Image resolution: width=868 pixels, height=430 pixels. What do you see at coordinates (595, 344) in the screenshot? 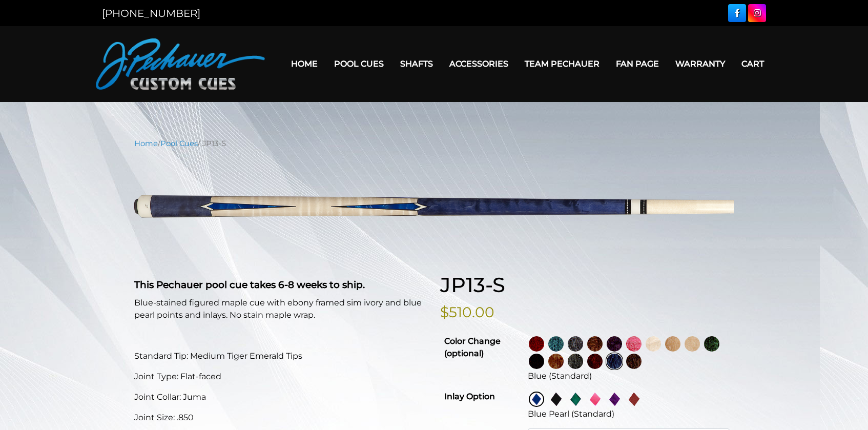
I see `img: Rose` at bounding box center [595, 344].